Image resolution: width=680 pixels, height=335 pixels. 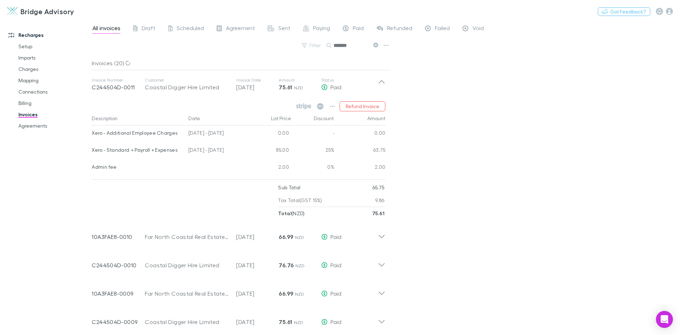 I want to click on h3: Bridge Advisory, so click(x=47, y=11).